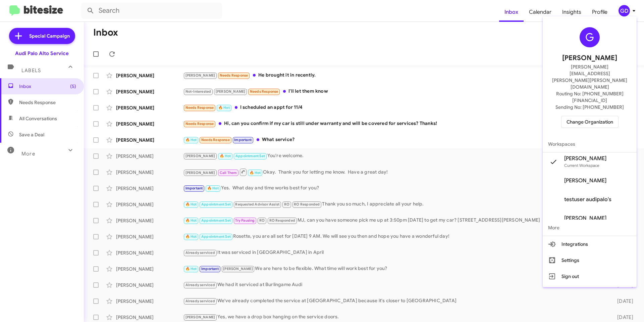 The width and height of the screenshot is (644, 322). What do you see at coordinates (590, 37) in the screenshot?
I see `div: G` at bounding box center [590, 37].